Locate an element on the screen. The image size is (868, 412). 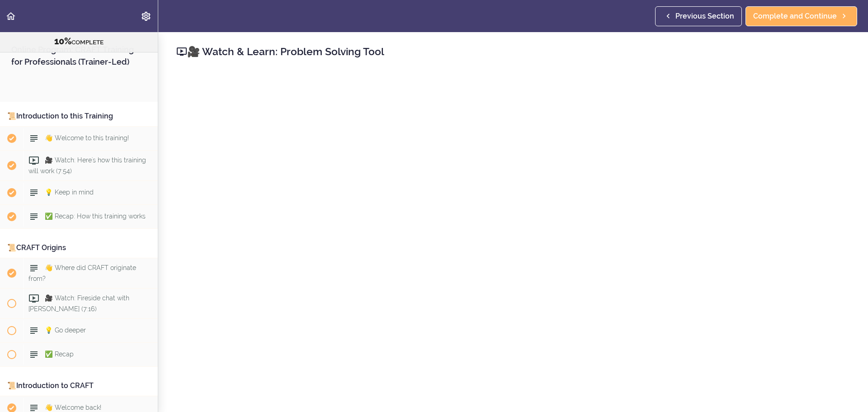
span: 👋 Welcome back! is located at coordinates (73, 407).